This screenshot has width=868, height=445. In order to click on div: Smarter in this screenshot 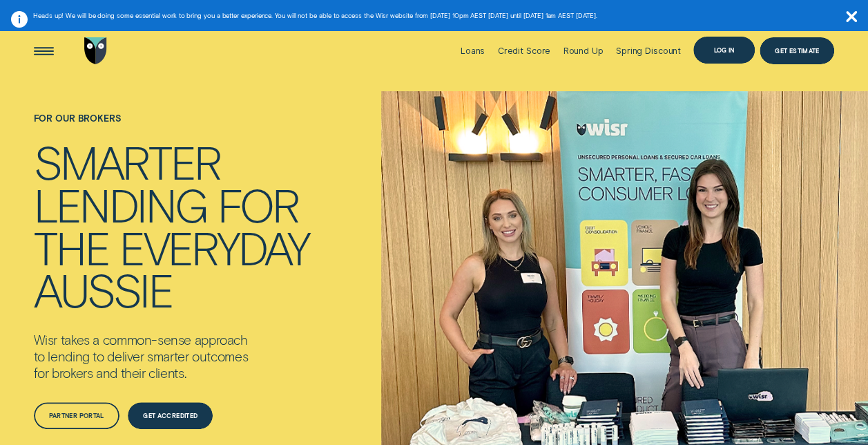, I will do `click(127, 162)`.